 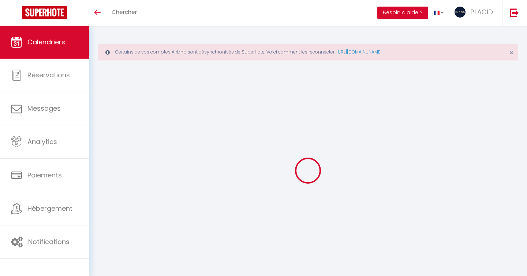 What do you see at coordinates (49, 75) in the screenshot?
I see `span: Réservations` at bounding box center [49, 75].